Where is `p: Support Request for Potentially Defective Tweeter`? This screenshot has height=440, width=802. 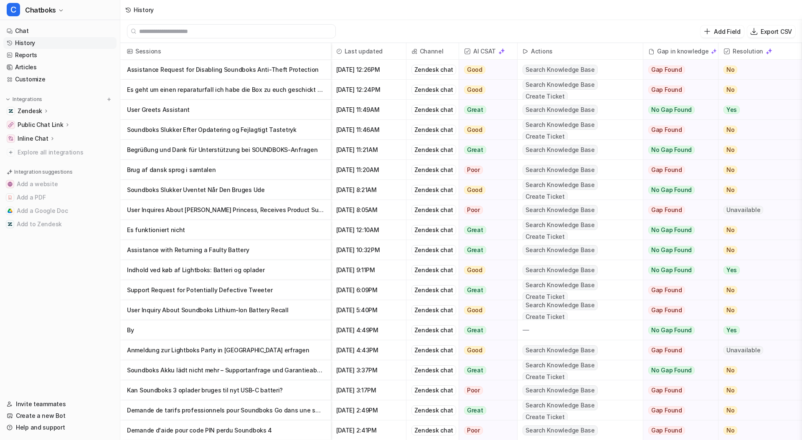
p: Support Request for Potentially Defective Tweeter is located at coordinates (226, 290).